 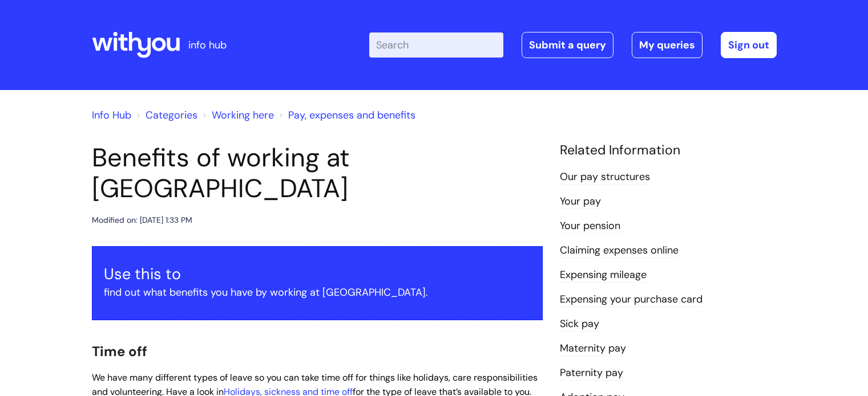 I want to click on a: Claiming expenses online, so click(x=619, y=251).